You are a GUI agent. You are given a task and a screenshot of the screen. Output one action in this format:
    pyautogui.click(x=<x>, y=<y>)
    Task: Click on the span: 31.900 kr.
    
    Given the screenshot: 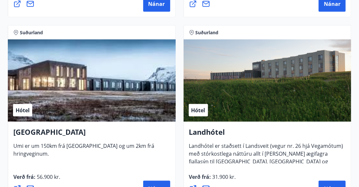 What is the action you would take?
    pyautogui.click(x=224, y=176)
    